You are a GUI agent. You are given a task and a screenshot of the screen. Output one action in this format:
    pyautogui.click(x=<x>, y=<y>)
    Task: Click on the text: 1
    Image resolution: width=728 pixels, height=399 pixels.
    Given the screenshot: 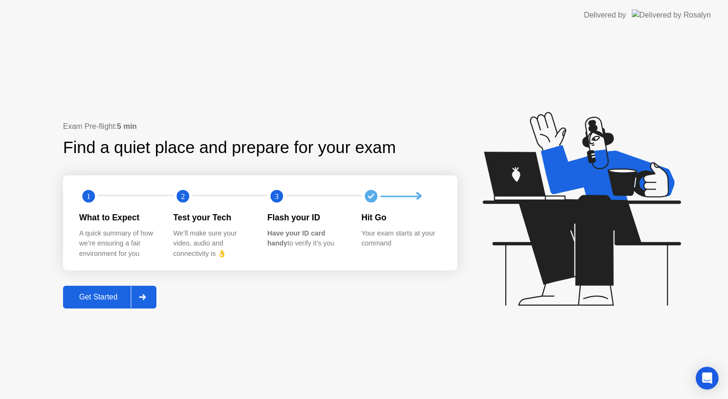 What is the action you would take?
    pyautogui.click(x=89, y=196)
    